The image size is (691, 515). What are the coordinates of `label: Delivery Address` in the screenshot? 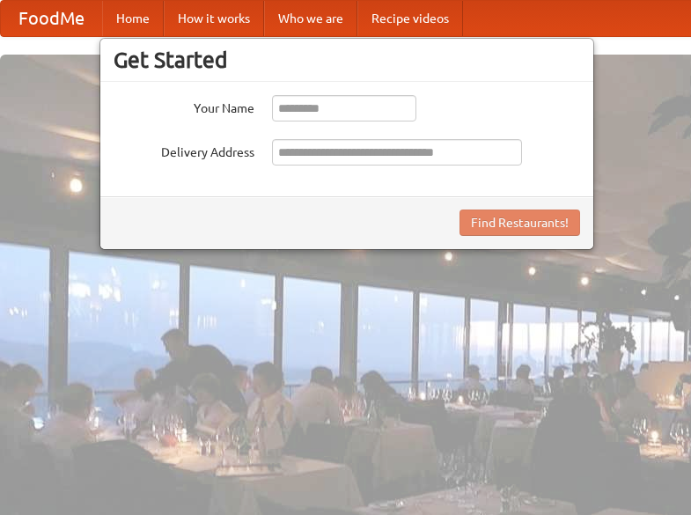 It's located at (184, 150).